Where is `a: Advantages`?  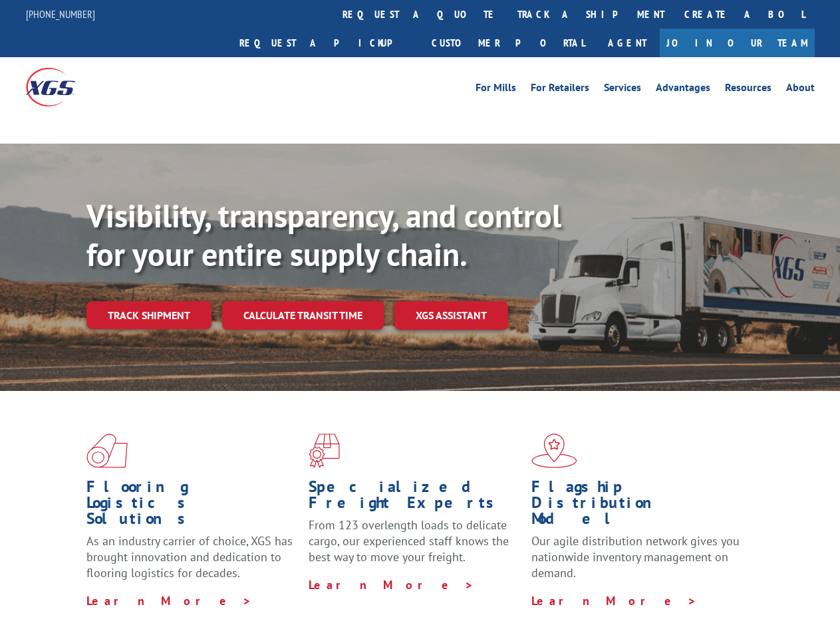
a: Advantages is located at coordinates (683, 90).